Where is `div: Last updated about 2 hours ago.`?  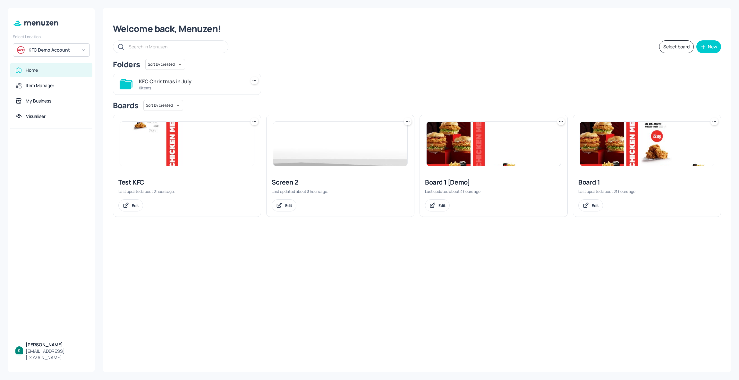
div: Last updated about 2 hours ago. is located at coordinates (187, 191).